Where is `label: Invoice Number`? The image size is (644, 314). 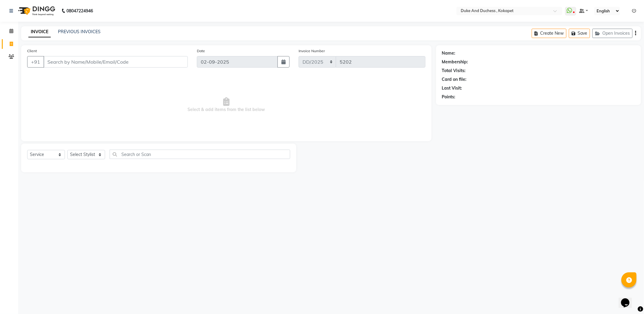 label: Invoice Number is located at coordinates (312, 51).